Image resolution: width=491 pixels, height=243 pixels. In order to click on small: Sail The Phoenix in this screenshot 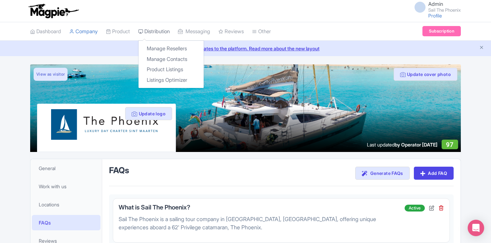, I will do `click(444, 10)`.